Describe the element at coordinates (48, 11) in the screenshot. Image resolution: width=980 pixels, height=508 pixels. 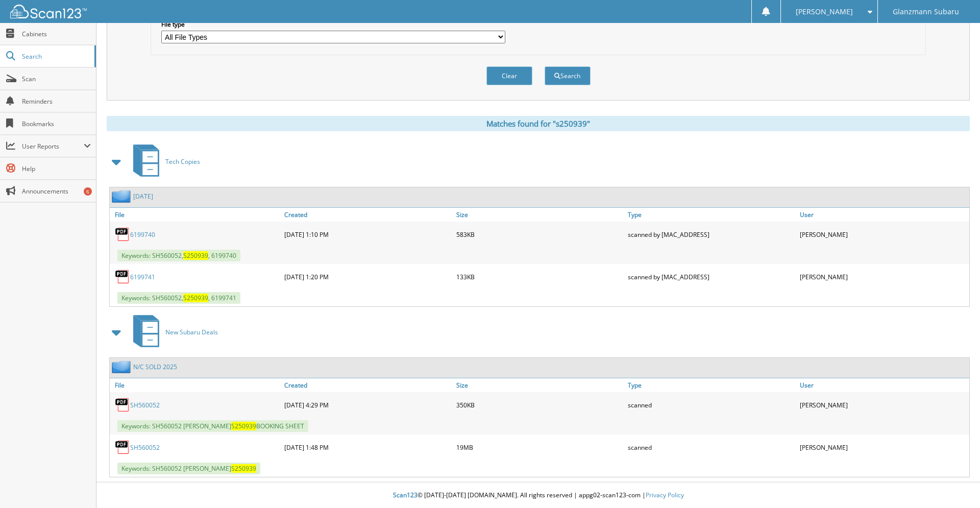
I see `img: scan123-logo-white.svg` at that location.